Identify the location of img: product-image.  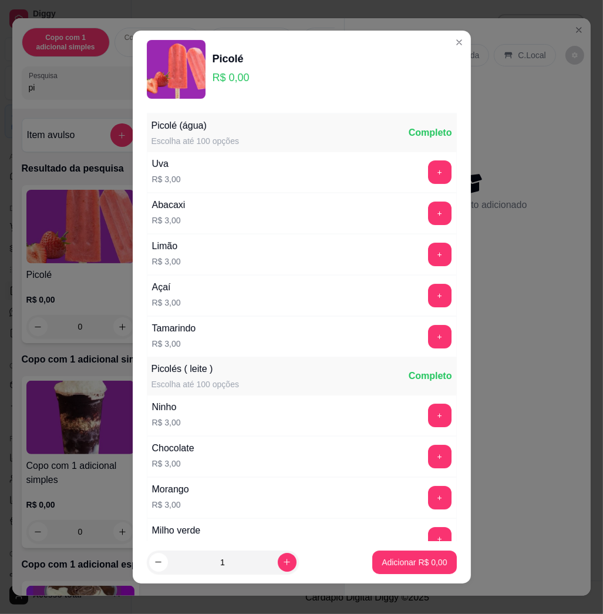
(176, 69).